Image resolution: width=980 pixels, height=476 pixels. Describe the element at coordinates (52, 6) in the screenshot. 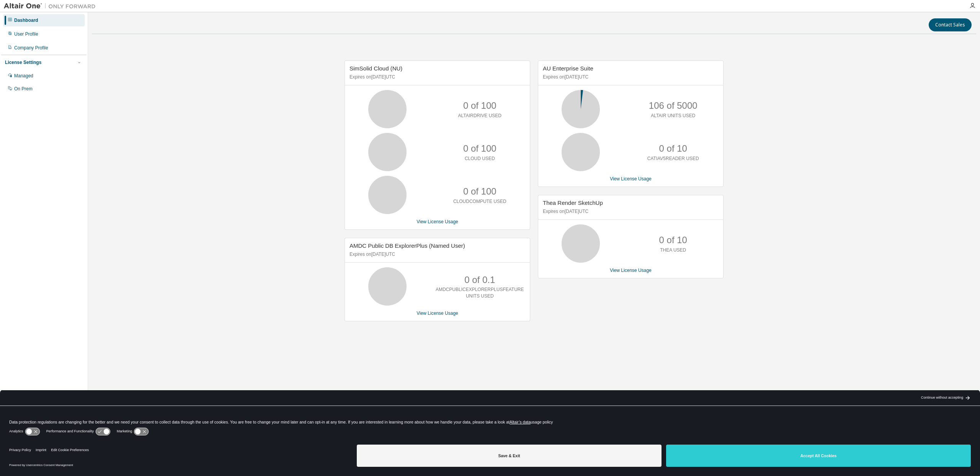

I see `img: Altair One` at that location.